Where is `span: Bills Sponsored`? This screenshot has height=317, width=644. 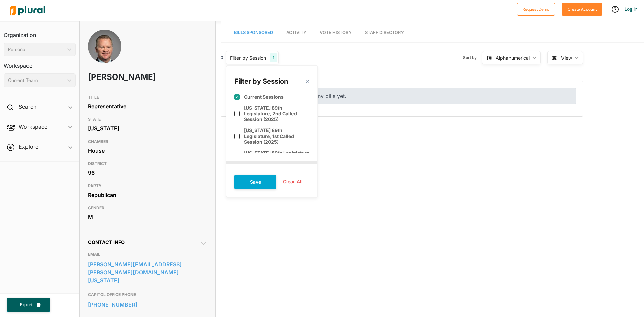
span: Bills Sponsored is located at coordinates (254, 33).